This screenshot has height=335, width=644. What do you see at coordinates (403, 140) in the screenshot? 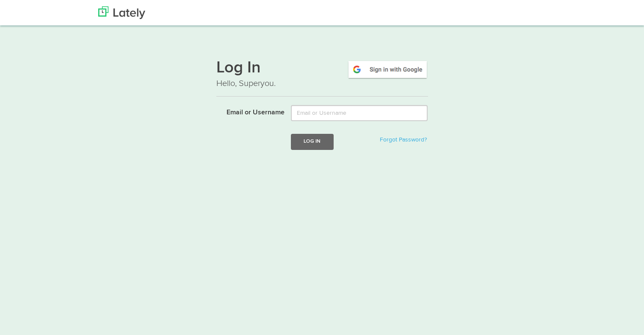
I see `a: Forgot Password?` at bounding box center [403, 140].